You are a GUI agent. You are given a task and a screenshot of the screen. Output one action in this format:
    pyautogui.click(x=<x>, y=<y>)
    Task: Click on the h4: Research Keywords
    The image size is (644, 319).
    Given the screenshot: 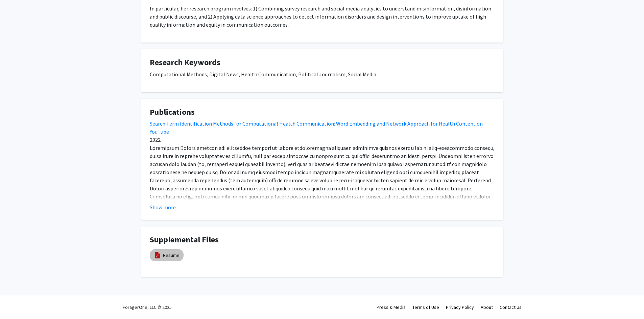 What is the action you would take?
    pyautogui.click(x=322, y=62)
    